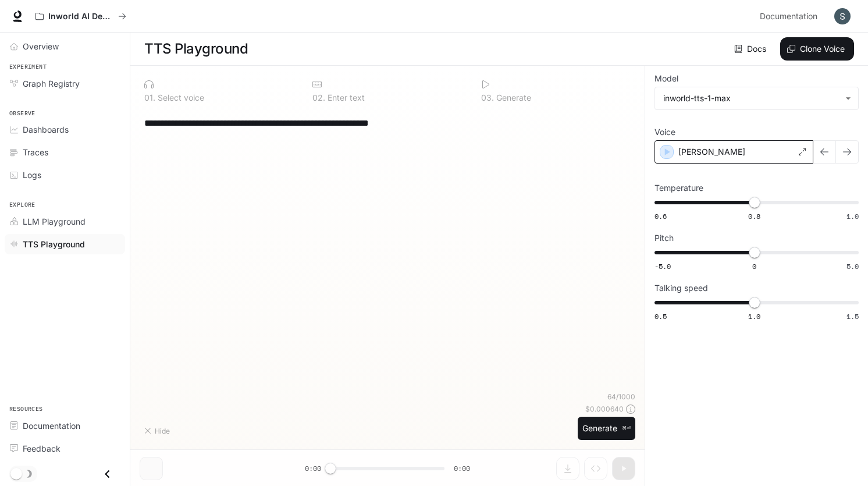 The image size is (868, 486). Describe the element at coordinates (35, 152) in the screenshot. I see `span: Traces` at that location.